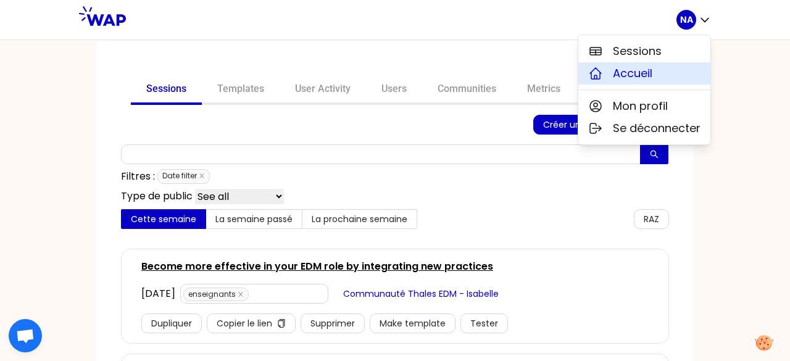 Image resolution: width=790 pixels, height=361 pixels. Describe the element at coordinates (466, 90) in the screenshot. I see `a: Communities` at that location.